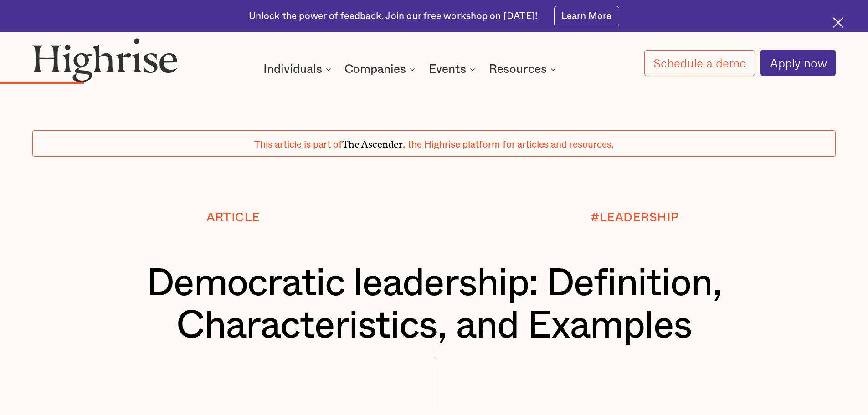  What do you see at coordinates (298, 145) in the screenshot?
I see `span: This article is part of` at bounding box center [298, 145].